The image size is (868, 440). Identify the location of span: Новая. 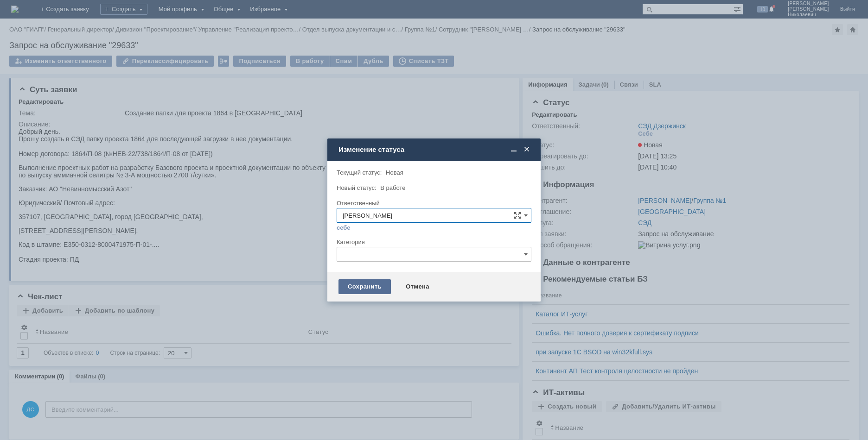
(395, 172).